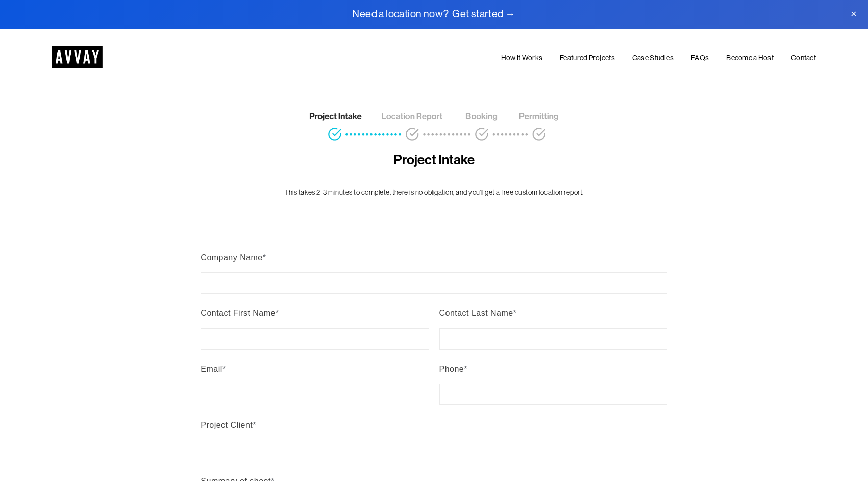 The height and width of the screenshot is (481, 868). Describe the element at coordinates (212, 369) in the screenshot. I see `span: Email` at that location.